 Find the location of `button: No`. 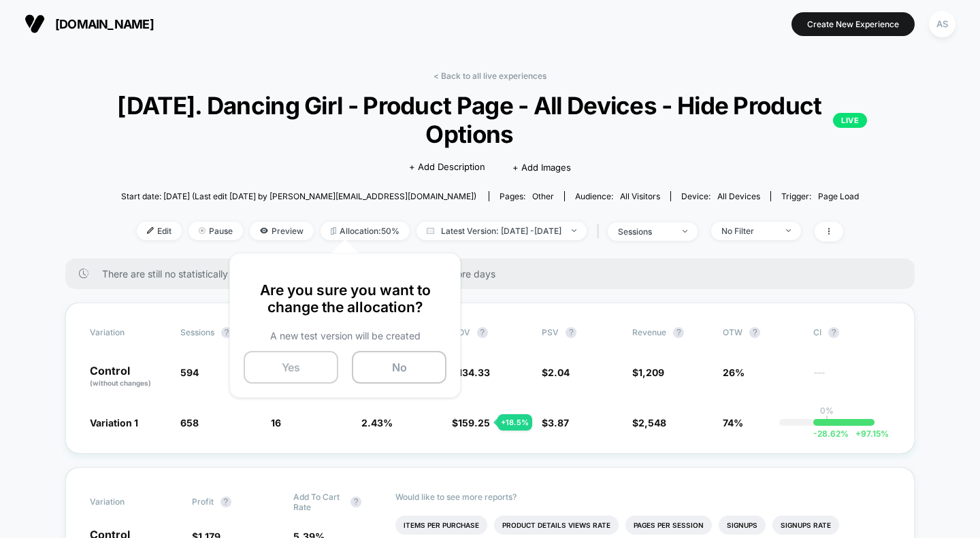

button: No is located at coordinates (399, 367).